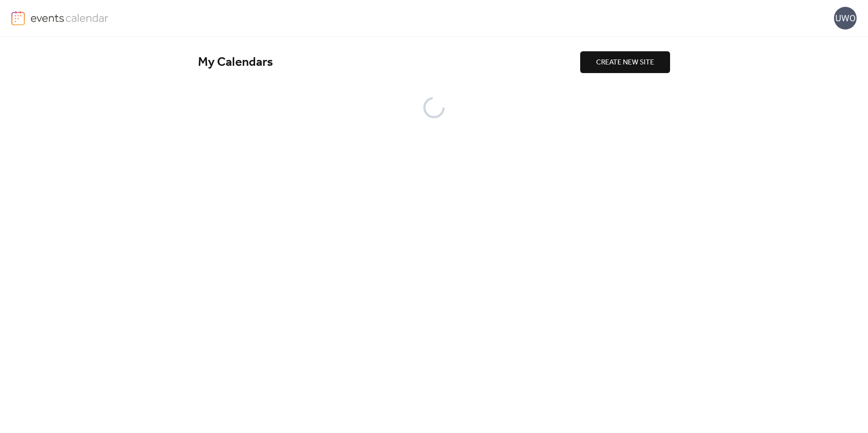  I want to click on div: My Calendars, so click(389, 62).